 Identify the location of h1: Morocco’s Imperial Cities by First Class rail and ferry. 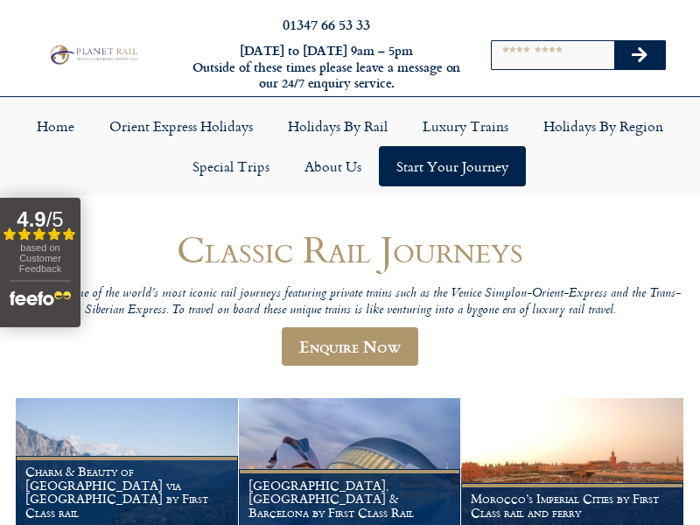
(572, 505).